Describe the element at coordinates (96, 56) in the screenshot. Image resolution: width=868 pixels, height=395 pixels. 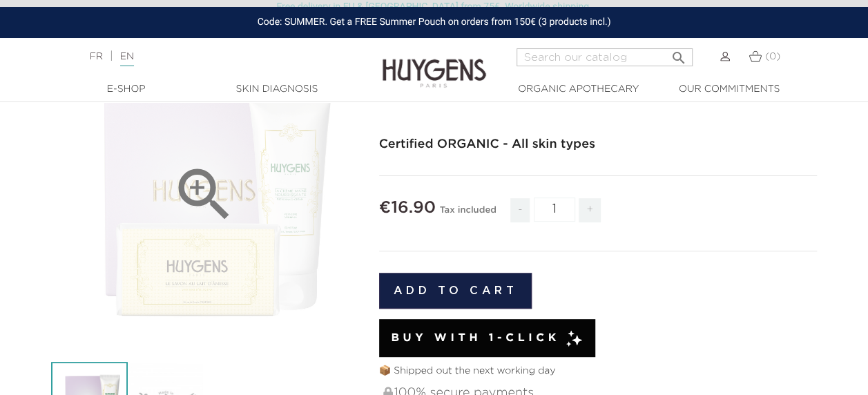
I see `a: FR` at that location.